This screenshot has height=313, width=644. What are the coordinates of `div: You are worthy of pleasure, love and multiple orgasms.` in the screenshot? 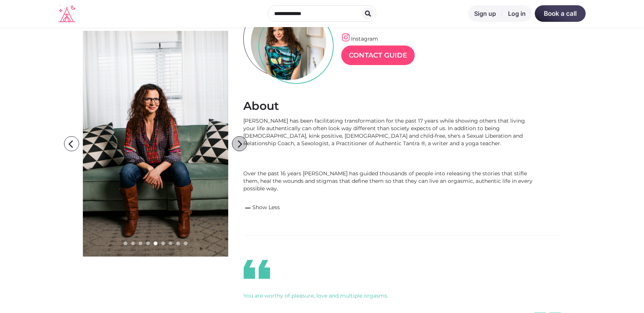 It's located at (402, 296).